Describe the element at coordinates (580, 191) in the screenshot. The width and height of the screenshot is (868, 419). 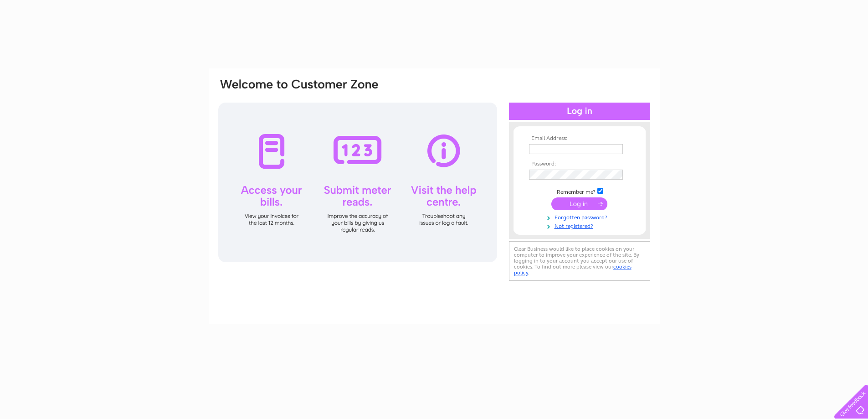
I see `td: Remember me?` at that location.